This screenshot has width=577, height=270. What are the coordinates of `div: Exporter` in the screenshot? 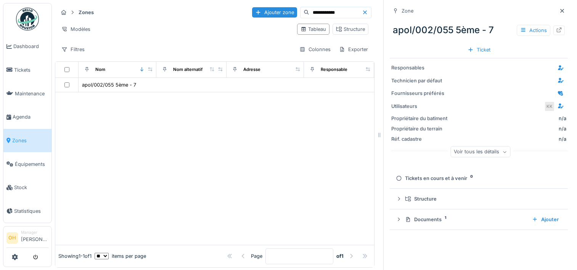 It's located at (353, 49).